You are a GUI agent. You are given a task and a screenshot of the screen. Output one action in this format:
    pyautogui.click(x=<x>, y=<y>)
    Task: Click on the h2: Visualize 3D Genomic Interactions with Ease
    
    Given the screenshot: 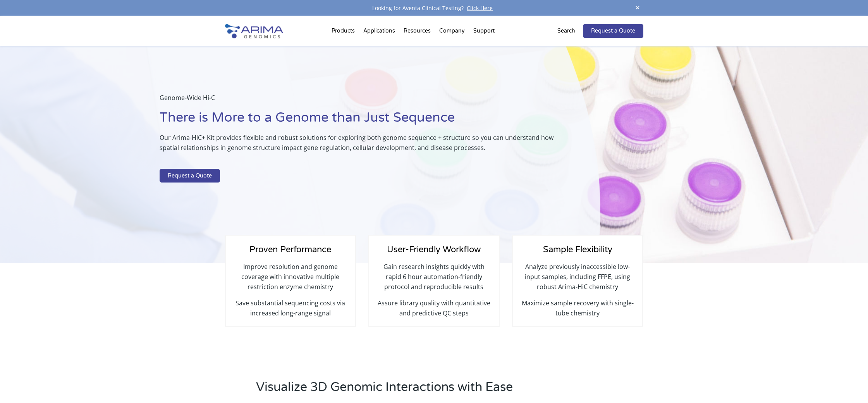 What is the action you would take?
    pyautogui.click(x=450, y=390)
    